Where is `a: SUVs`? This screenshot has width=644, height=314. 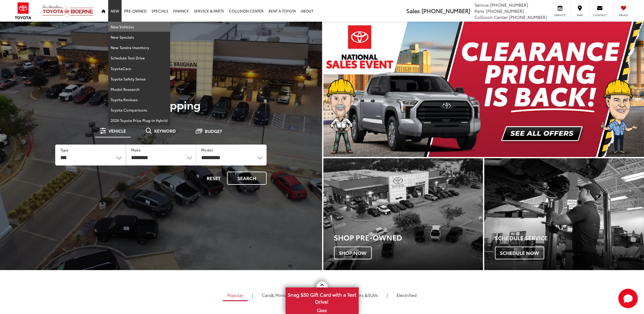
a: SUVs is located at coordinates (359, 295).